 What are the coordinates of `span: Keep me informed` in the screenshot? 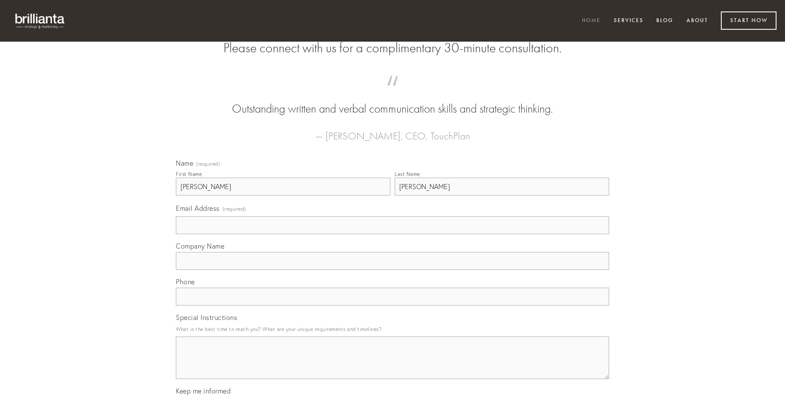 It's located at (203, 391).